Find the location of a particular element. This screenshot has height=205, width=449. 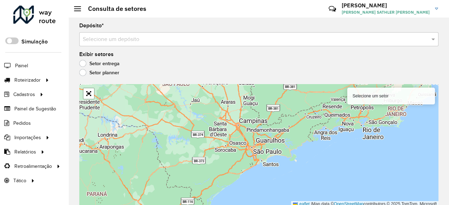

span: Relatórios is located at coordinates (25, 152).